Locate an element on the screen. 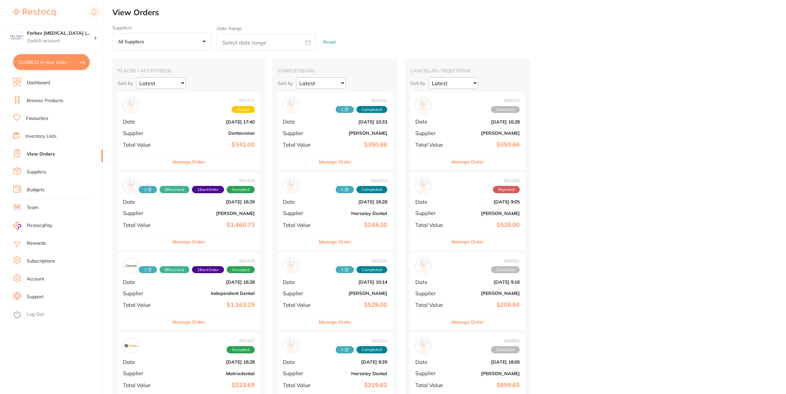 The image size is (786, 394). span: # 94309 is located at coordinates (197, 181).